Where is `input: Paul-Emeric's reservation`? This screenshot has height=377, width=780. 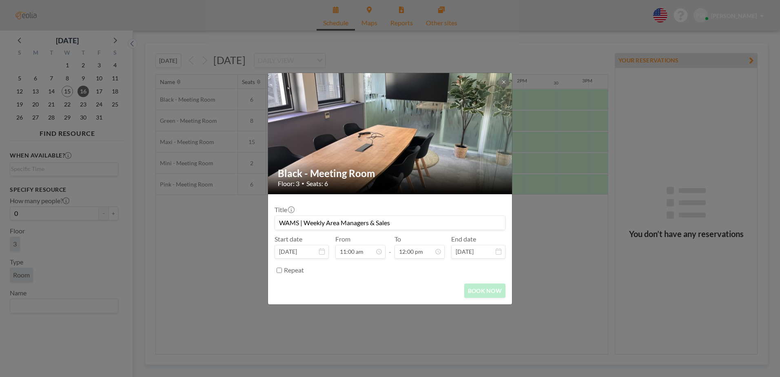
input: Paul-Emeric's reservation is located at coordinates (390, 223).